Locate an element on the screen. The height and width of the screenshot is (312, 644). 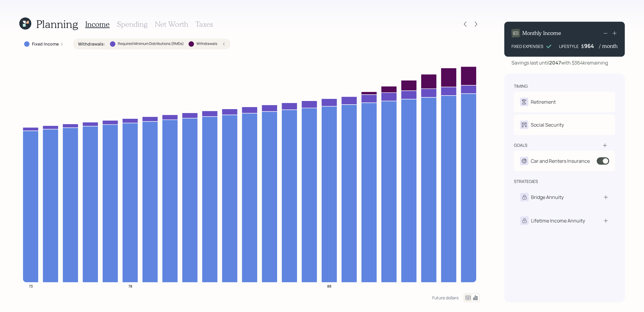
label: Required Minimum Distributions (RMDs) is located at coordinates (150, 44).